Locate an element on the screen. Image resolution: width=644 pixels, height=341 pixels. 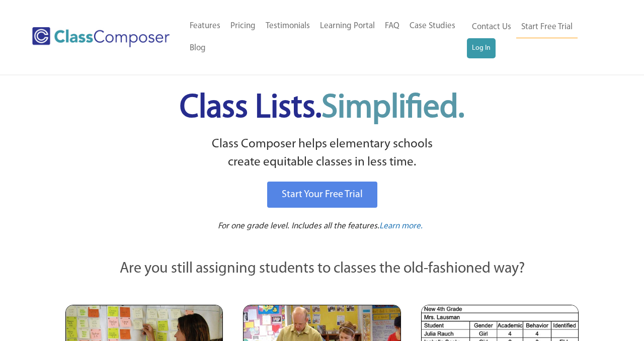
span: For one grade level. Includes all the features. is located at coordinates (298, 226).